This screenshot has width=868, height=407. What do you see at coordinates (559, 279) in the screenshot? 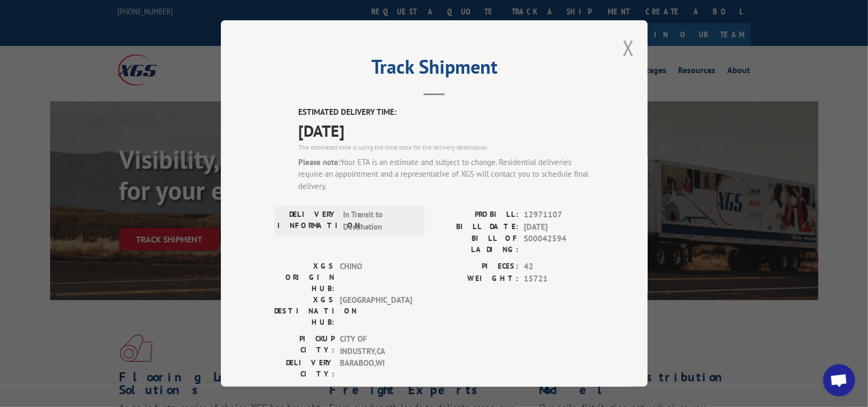
I see `span: 15721` at bounding box center [559, 279].